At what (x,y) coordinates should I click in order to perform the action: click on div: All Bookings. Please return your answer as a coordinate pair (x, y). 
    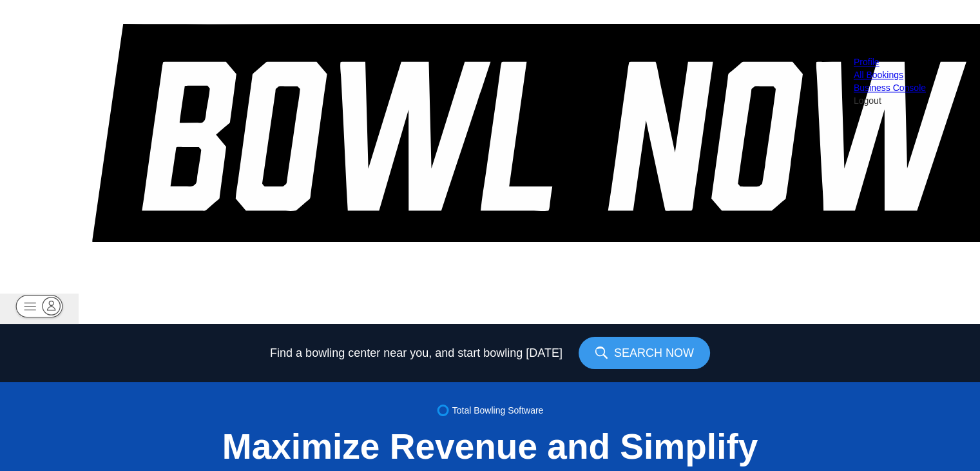
    Looking at the image, I should click on (890, 75).